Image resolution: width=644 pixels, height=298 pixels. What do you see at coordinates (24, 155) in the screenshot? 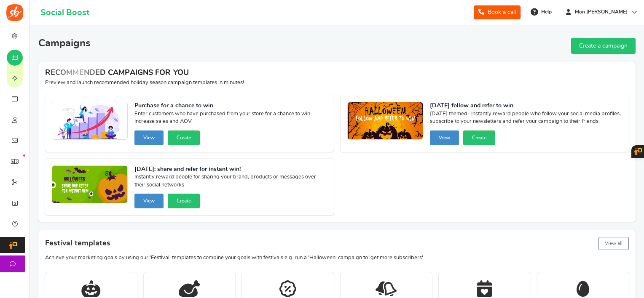
I see `em: New` at bounding box center [24, 155].